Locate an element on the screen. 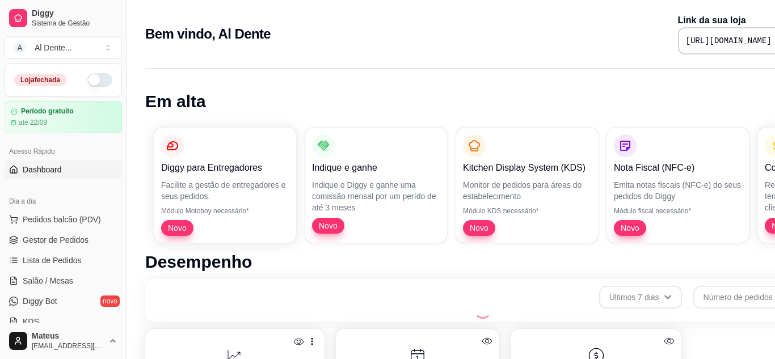 This screenshot has height=359, width=775. button: Diggy para EntregadoresFacilite a gestão de entregadores e seus pedidos.Módulo Motoboy necessário... is located at coordinates (225, 185).